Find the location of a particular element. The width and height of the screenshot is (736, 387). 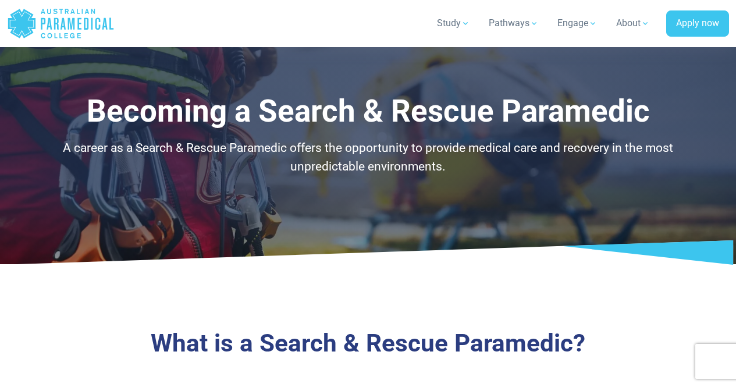

a: Pathways is located at coordinates (514, 23).